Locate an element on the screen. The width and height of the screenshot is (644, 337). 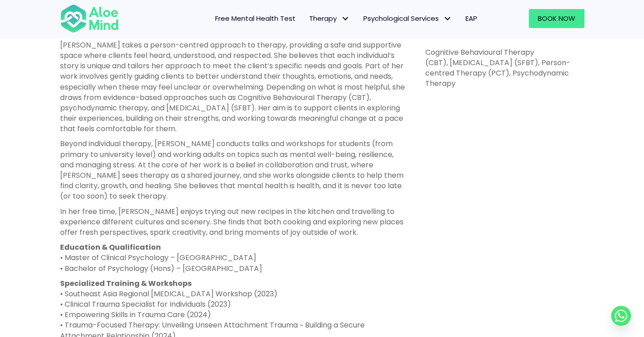
a: EAP is located at coordinates (472, 19).